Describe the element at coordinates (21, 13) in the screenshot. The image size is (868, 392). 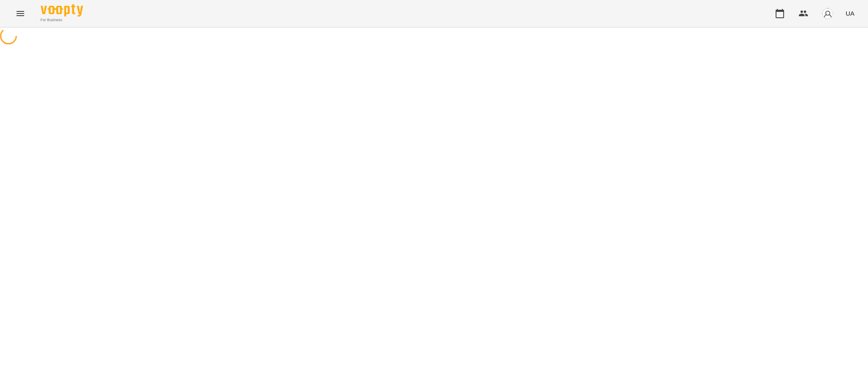
I see `button: Menu` at that location.